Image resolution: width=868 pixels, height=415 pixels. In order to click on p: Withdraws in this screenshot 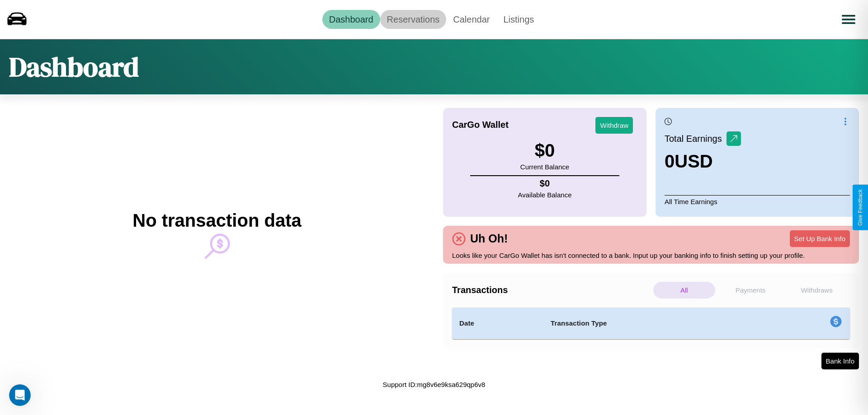, I will do `click(816, 290)`.